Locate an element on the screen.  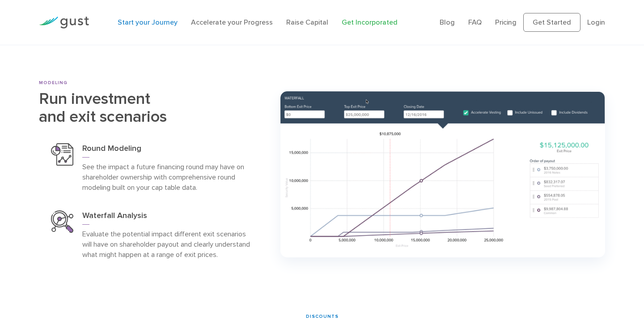
div: DISCOUNTS is located at coordinates (322, 316).